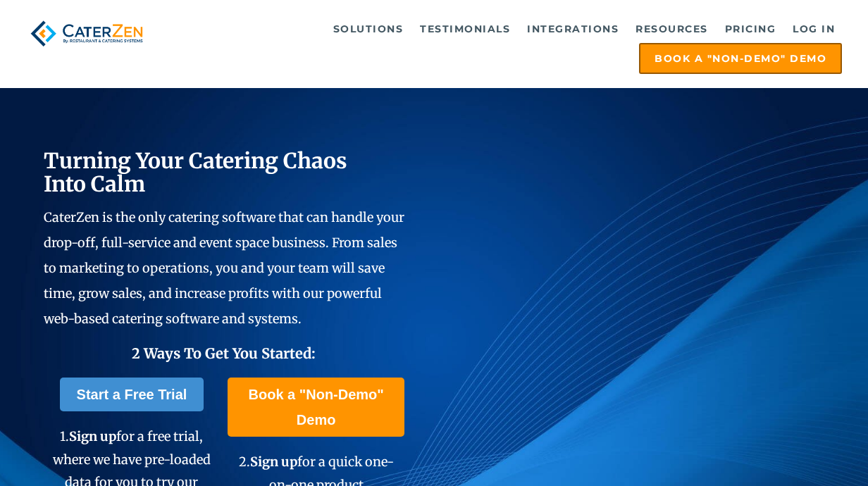 Image resolution: width=868 pixels, height=486 pixels. Describe the element at coordinates (195, 171) in the screenshot. I see `span: Turning Your Catering Chaos Into Calm` at that location.